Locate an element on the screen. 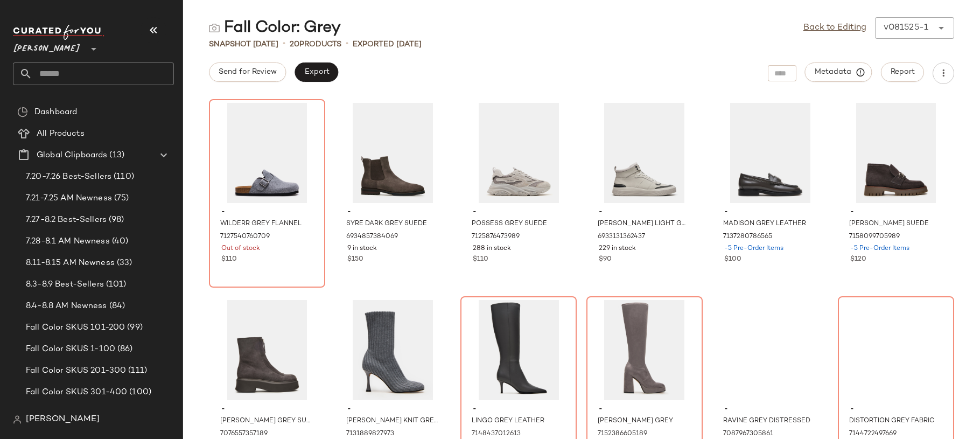 The image size is (980, 439). span: 6934857384069 is located at coordinates (372, 237).